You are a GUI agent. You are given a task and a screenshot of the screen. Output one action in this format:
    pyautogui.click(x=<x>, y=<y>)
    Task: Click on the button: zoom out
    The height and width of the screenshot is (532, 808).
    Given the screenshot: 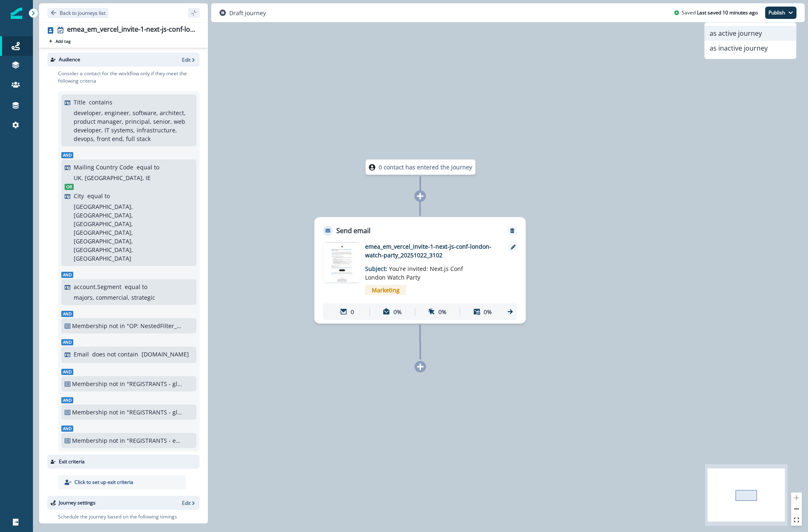 What is the action you would take?
    pyautogui.click(x=797, y=509)
    